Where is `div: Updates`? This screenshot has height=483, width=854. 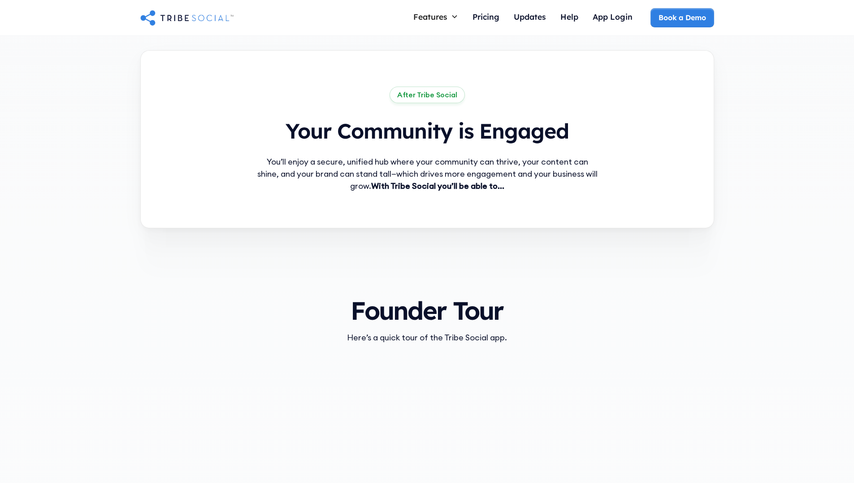
div: Updates is located at coordinates (530, 17).